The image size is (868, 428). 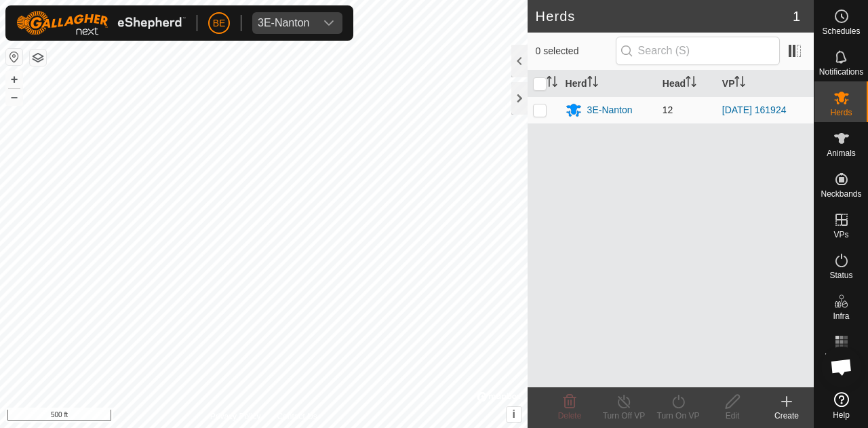 I want to click on span: 3E-Nanton, so click(x=283, y=23).